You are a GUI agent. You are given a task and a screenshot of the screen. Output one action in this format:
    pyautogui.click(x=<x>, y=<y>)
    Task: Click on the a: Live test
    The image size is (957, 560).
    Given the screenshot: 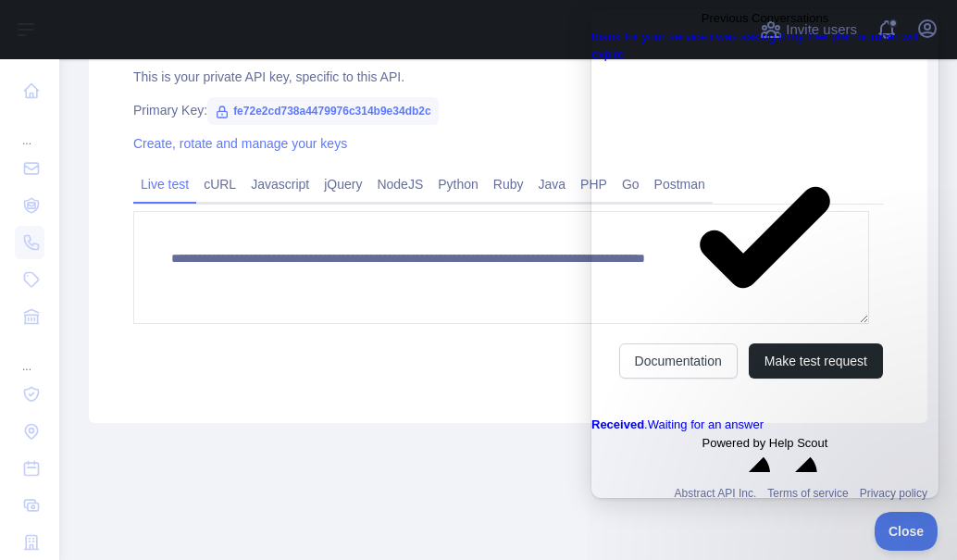 What is the action you would take?
    pyautogui.click(x=165, y=184)
    